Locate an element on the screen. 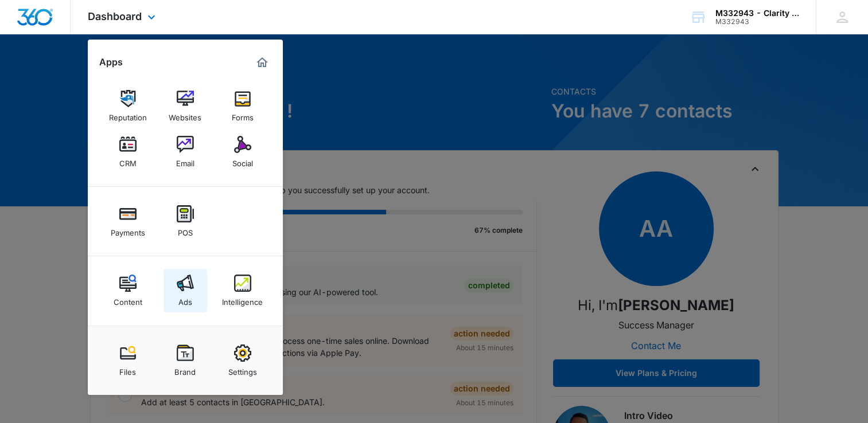 This screenshot has width=868, height=423. div: CRM is located at coordinates (128, 161).